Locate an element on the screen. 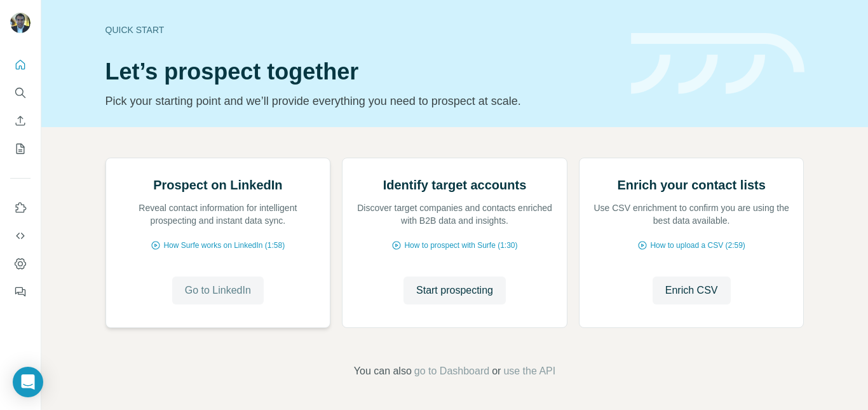  span: use the API is located at coordinates (530, 371).